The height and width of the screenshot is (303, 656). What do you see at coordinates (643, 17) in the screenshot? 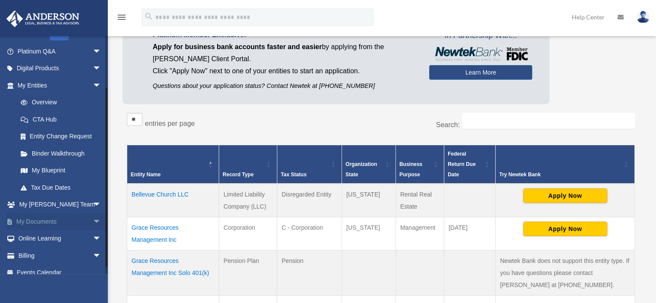
I see `img: User Pic` at bounding box center [643, 17].